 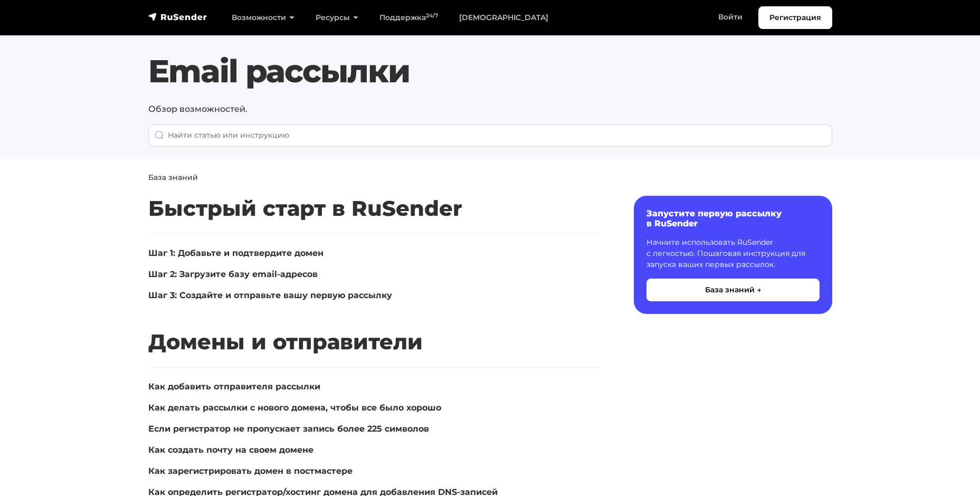 I want to click on a: Как зарегистрировать домен в постмастере, so click(x=250, y=471).